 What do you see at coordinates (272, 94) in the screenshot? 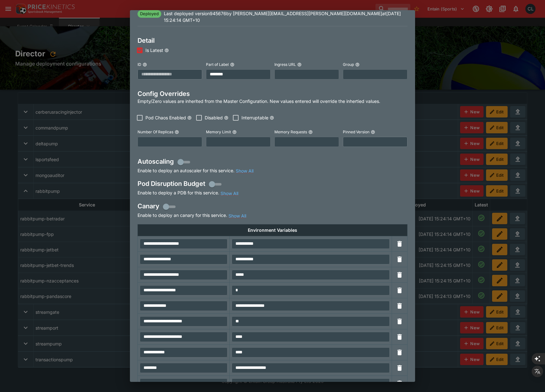
I see `h4: Config Overrides` at bounding box center [272, 94].